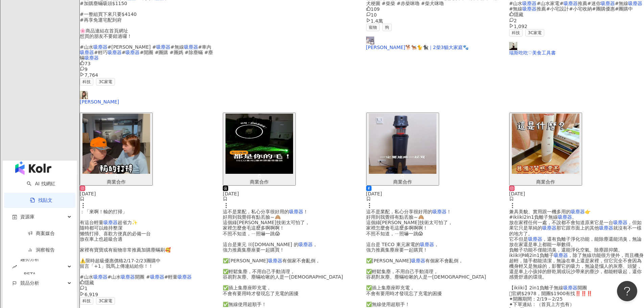  What do you see at coordinates (147, 55) in the screenshot?
I see `span: #開團 #團購 #團媽 #除塵蟎 #塵蟎` at bounding box center [147, 55].